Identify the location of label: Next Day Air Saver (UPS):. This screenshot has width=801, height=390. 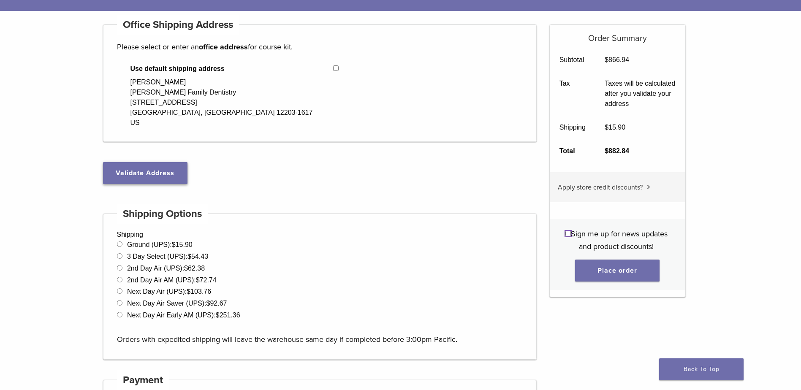
(177, 303).